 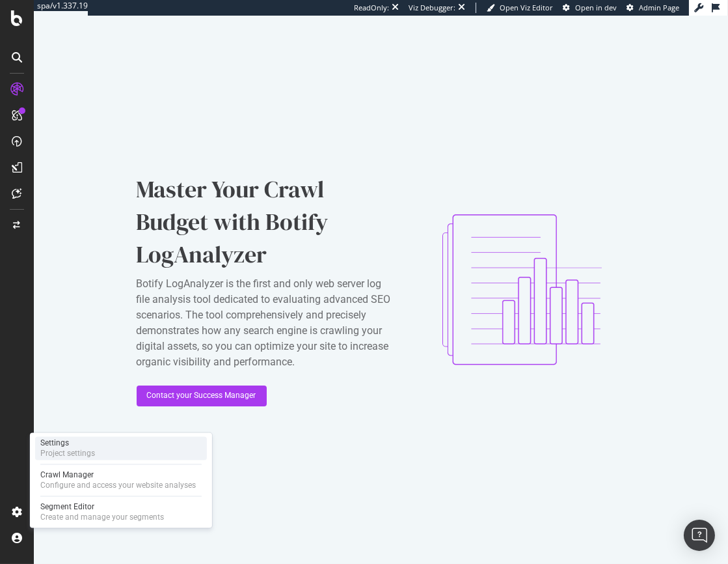 What do you see at coordinates (121, 481) in the screenshot?
I see `a: Crawl ManagerConfigure and access your website analyses` at bounding box center [121, 481].